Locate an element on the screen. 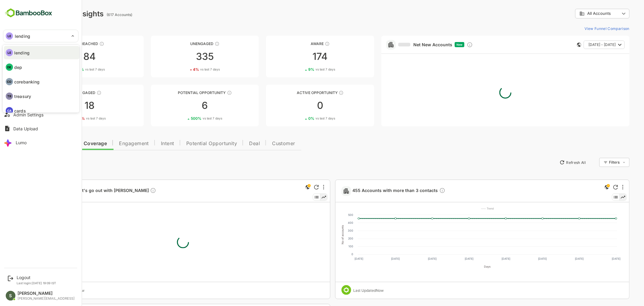 The image size is (644, 306). div: 6 is located at coordinates (184, 105).